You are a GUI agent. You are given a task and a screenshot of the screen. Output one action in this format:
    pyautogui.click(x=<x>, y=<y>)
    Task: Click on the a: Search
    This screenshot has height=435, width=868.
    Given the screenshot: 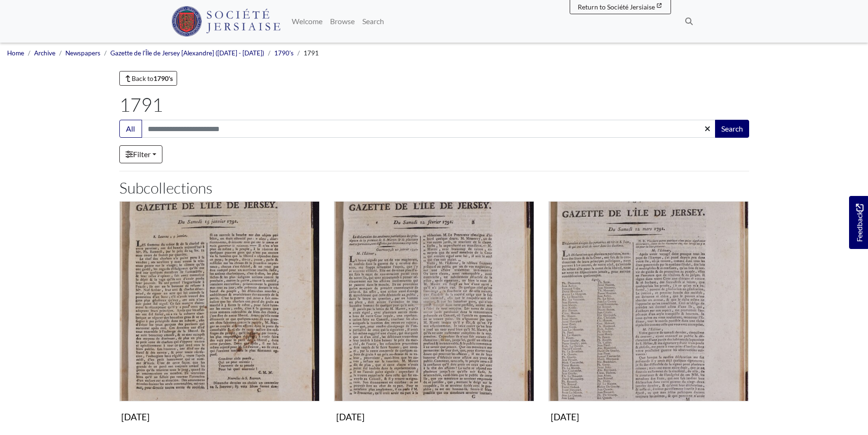 What is the action you would take?
    pyautogui.click(x=373, y=21)
    